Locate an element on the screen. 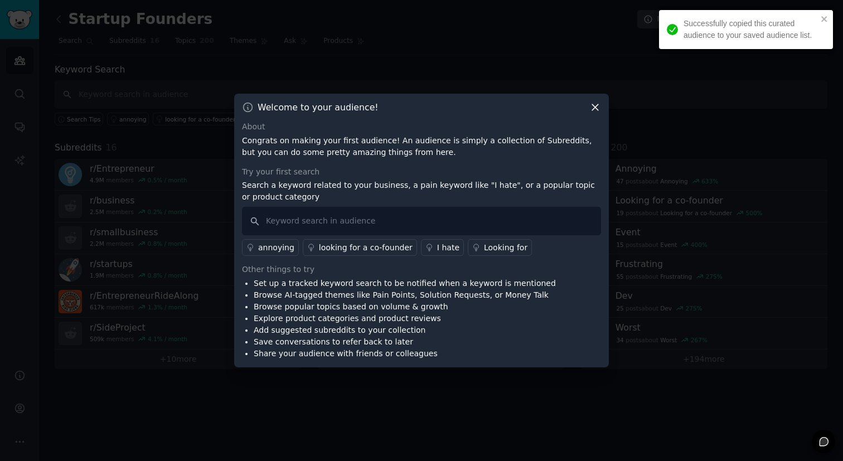 The image size is (843, 461). input: Keyword search in audience is located at coordinates (422, 221).